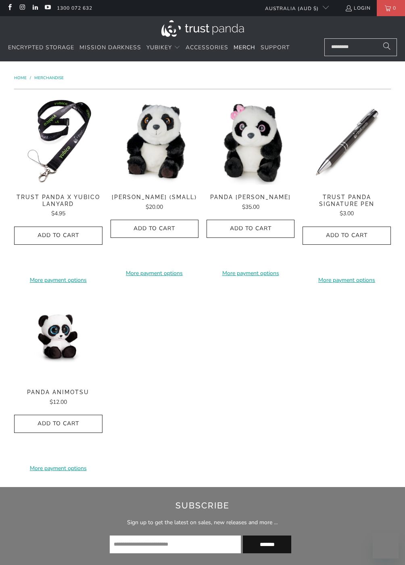  I want to click on span: Trust Panda Signature Pen, so click(347, 201).